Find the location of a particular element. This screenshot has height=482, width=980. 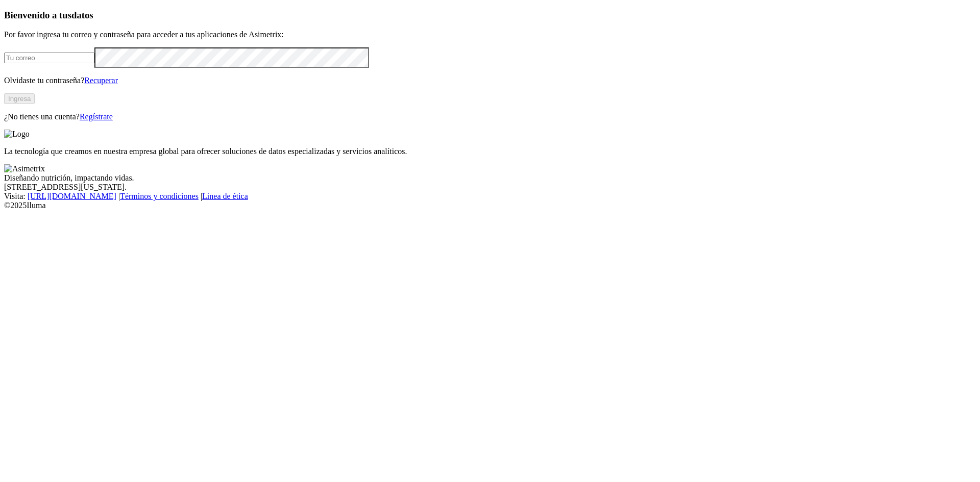

h3: Bienvenido a tus is located at coordinates (490, 15).